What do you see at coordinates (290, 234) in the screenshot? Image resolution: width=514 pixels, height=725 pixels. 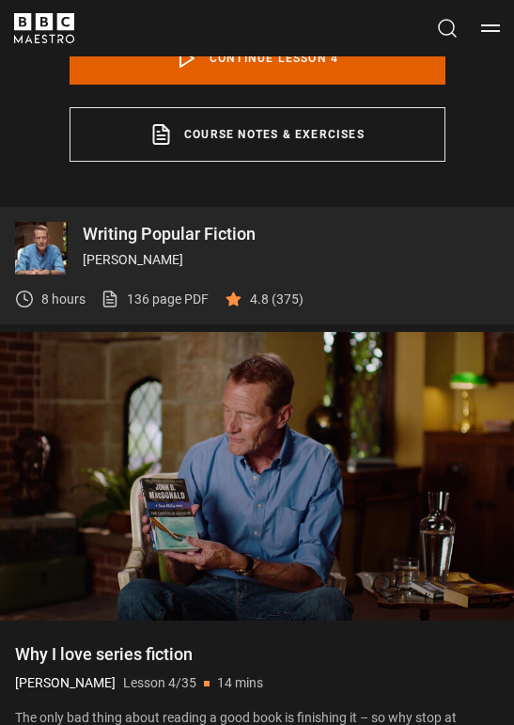 I see `p: Writing Popular Fiction` at bounding box center [290, 234].